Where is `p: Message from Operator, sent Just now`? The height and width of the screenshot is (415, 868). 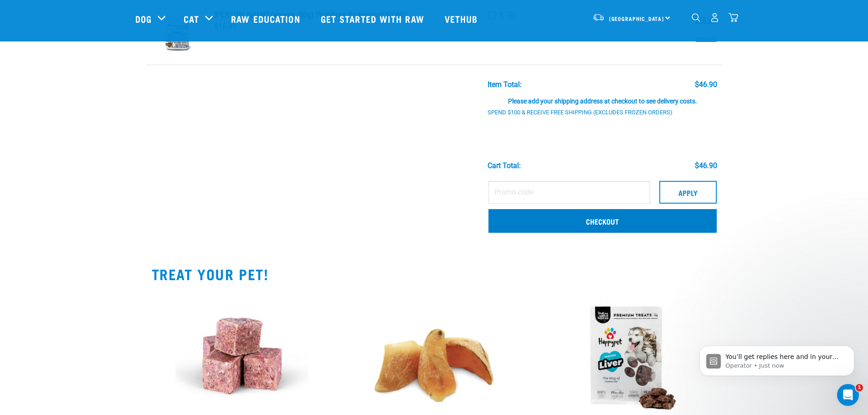 p: Message from Operator, sent Just now is located at coordinates (98, 39).